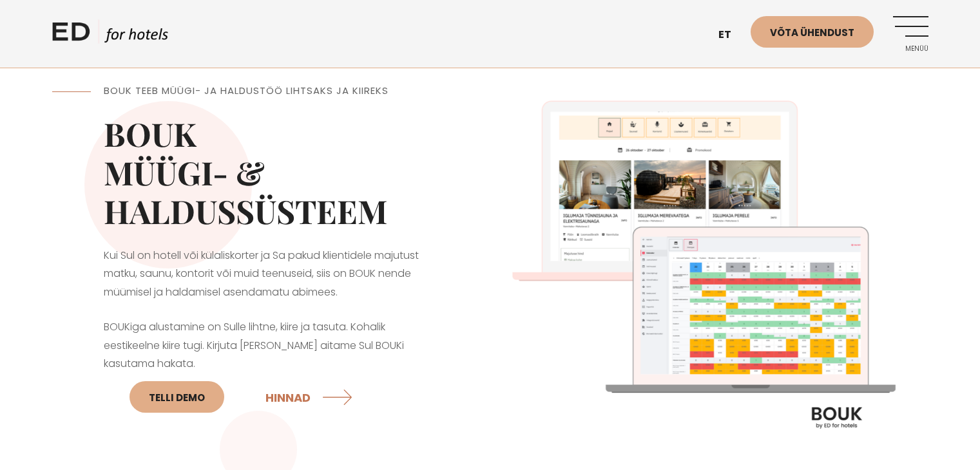 This screenshot has width=980, height=470. Describe the element at coordinates (271, 274) in the screenshot. I see `p: Kui Sul on hotell või külaliskorter ja Sa pakud klientidele majutust matku, saunu, kontorit või m...` at that location.